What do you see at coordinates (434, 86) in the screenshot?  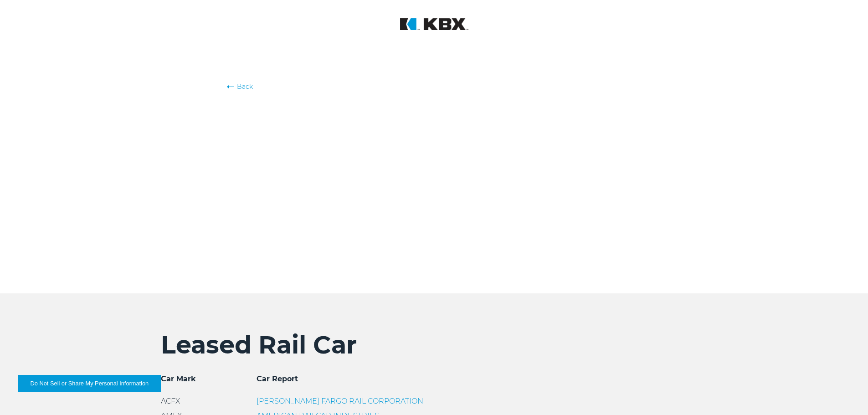 I see `a: Back` at bounding box center [434, 86].